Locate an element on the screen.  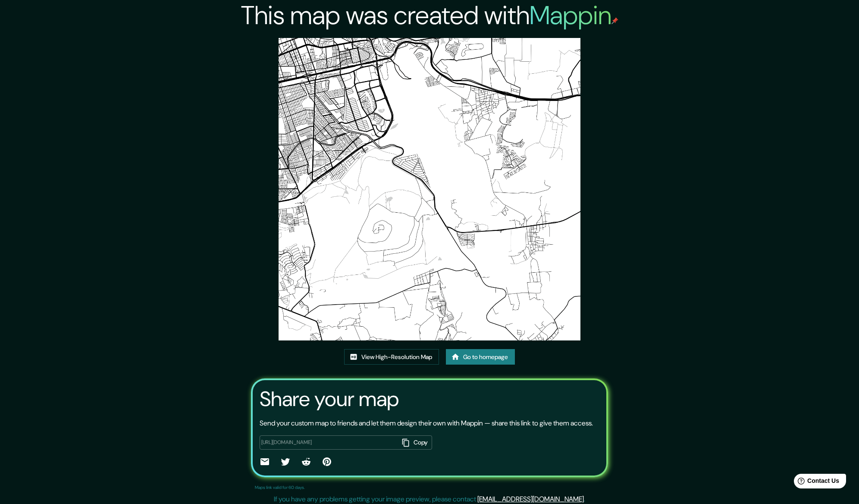
a: Go to homepage is located at coordinates (481, 357).